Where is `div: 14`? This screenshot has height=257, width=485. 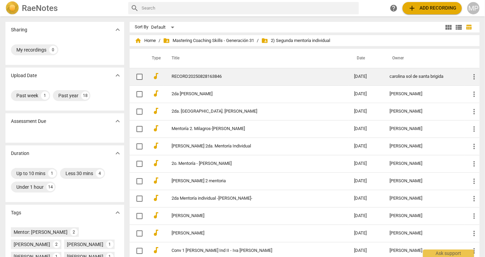
div: 14 is located at coordinates (50, 187).